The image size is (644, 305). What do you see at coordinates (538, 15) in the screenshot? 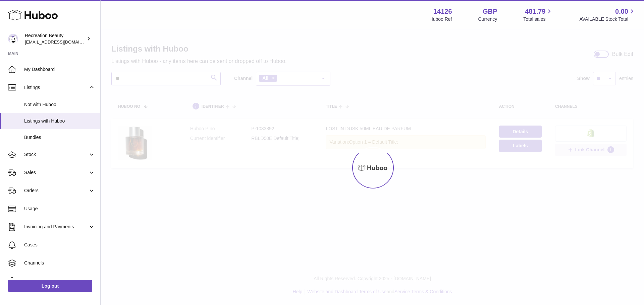
I see `a: 481.79 Total sales` at bounding box center [538, 15].